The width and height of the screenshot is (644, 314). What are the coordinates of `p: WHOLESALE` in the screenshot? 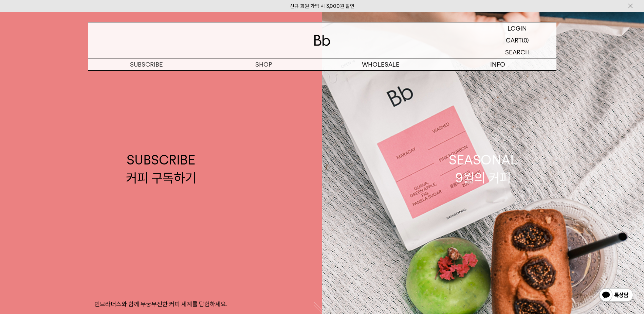 It's located at (381, 64).